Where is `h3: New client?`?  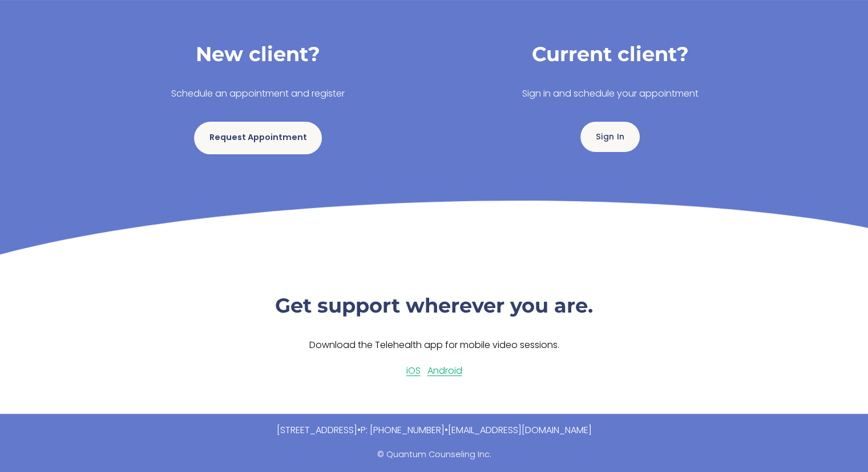
h3: New client? is located at coordinates (258, 54).